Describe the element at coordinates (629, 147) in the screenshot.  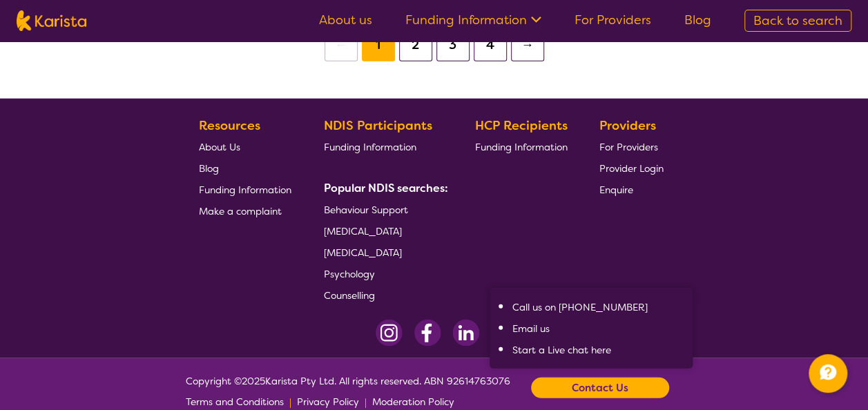
I see `span: For Providers` at that location.